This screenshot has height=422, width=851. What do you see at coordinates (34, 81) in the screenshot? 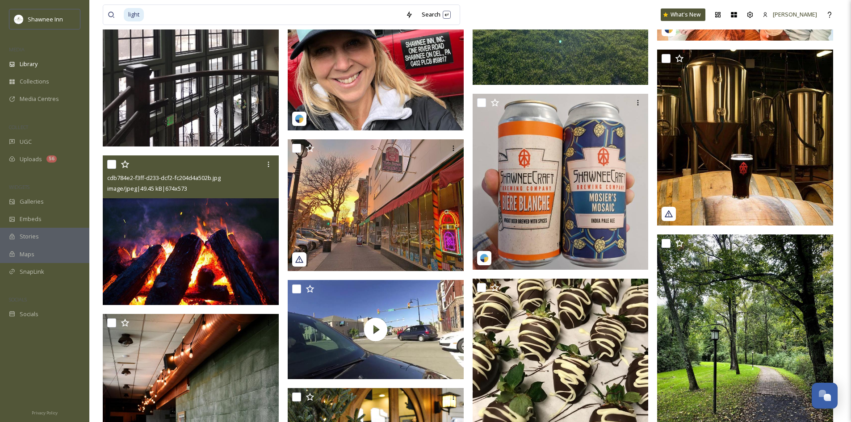
I see `span: Collections` at bounding box center [34, 81].